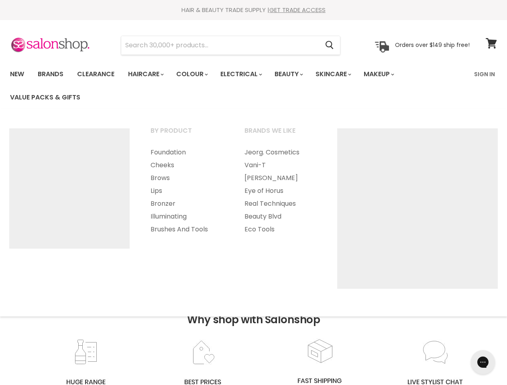 The width and height of the screenshot is (507, 385). Describe the element at coordinates (288, 74) in the screenshot. I see `a: Beauty` at that location.